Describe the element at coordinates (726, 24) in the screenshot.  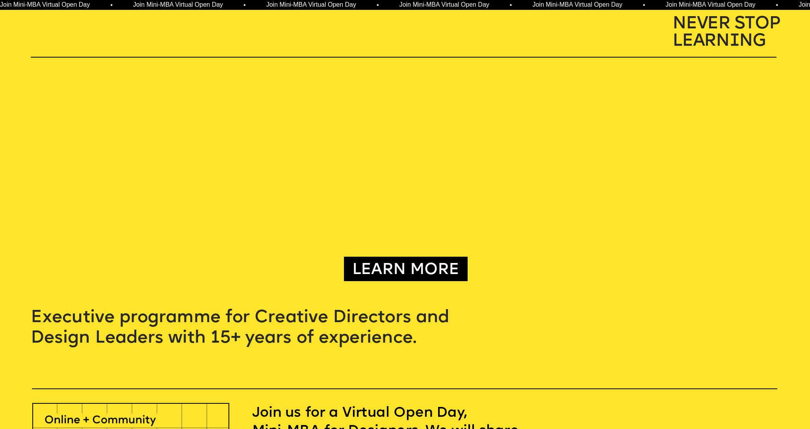
I see `span: NEVER STOP` at that location.